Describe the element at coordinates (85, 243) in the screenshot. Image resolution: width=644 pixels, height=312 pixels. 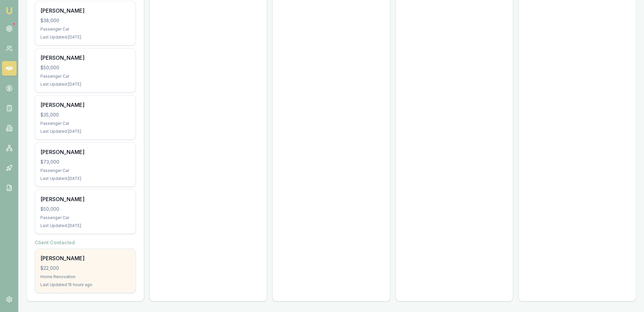
I see `h4: Client Contacted` at that location.